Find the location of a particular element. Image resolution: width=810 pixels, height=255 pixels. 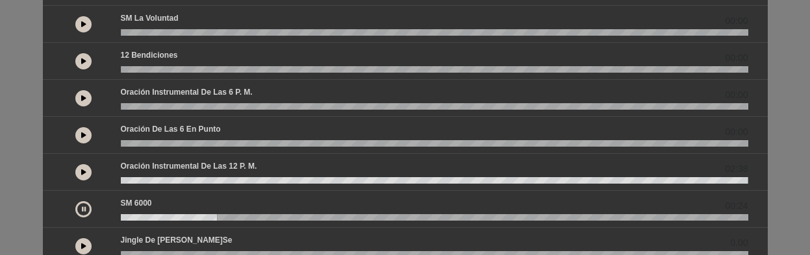

font: 02:38 is located at coordinates (736, 169).